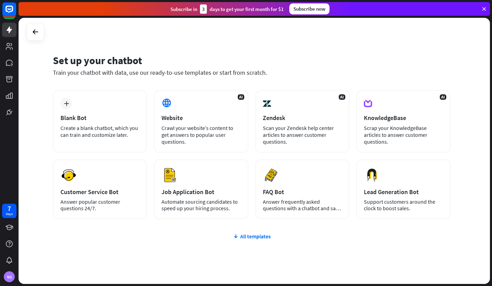 The image size is (492, 286). I want to click on div: 3, so click(203, 9).